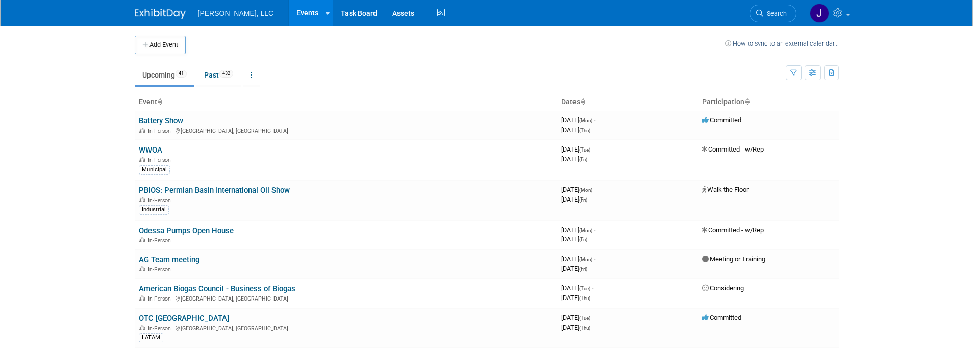  I want to click on span: Walk the Floor, so click(725, 189).